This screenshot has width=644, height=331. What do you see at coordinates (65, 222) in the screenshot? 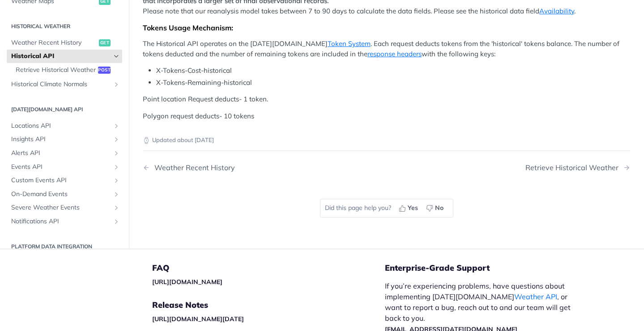
I see `a: Notifications APIShow subpages for Notifications API` at bounding box center [65, 222].